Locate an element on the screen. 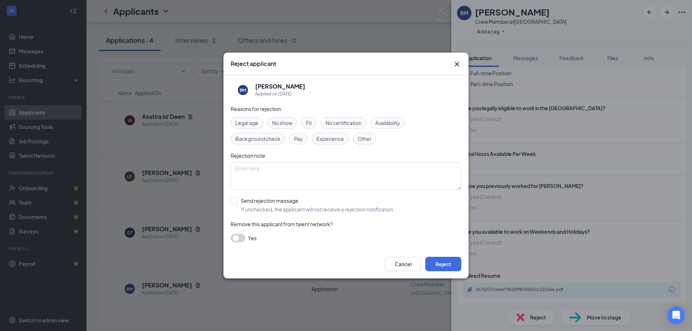 This screenshot has height=331, width=692. span: Reasons for rejection is located at coordinates (256, 109).